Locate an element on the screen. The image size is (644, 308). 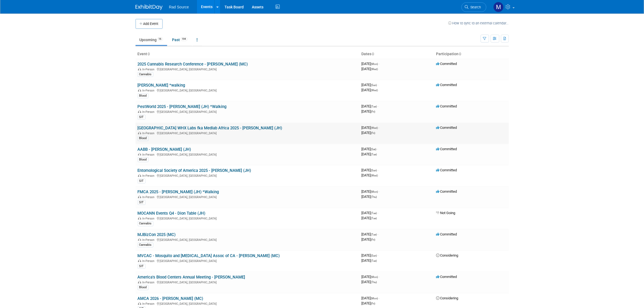
th: Dates is located at coordinates (397, 54).